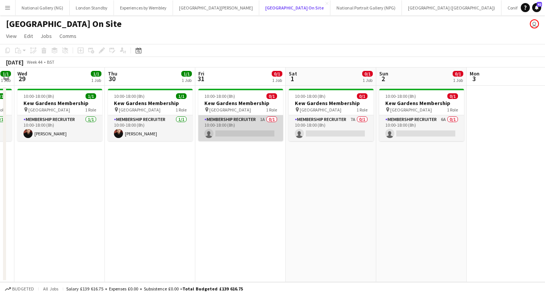 The width and height of the screenshot is (545, 295). I want to click on span: Jobs, so click(46, 36).